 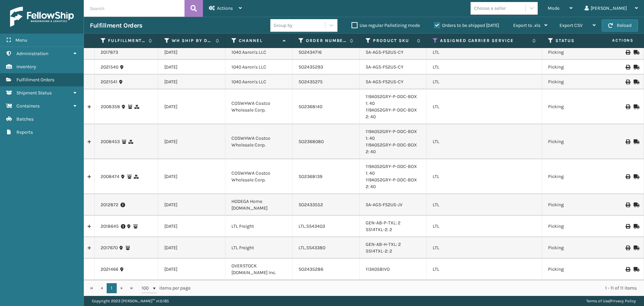 I want to click on span: Administration, so click(x=32, y=53).